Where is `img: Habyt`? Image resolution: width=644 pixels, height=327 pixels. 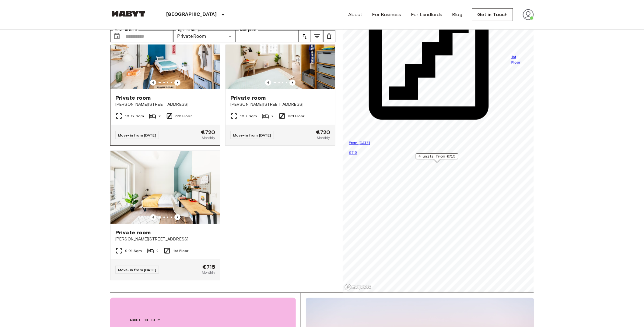
img: Habyt is located at coordinates (128, 14).